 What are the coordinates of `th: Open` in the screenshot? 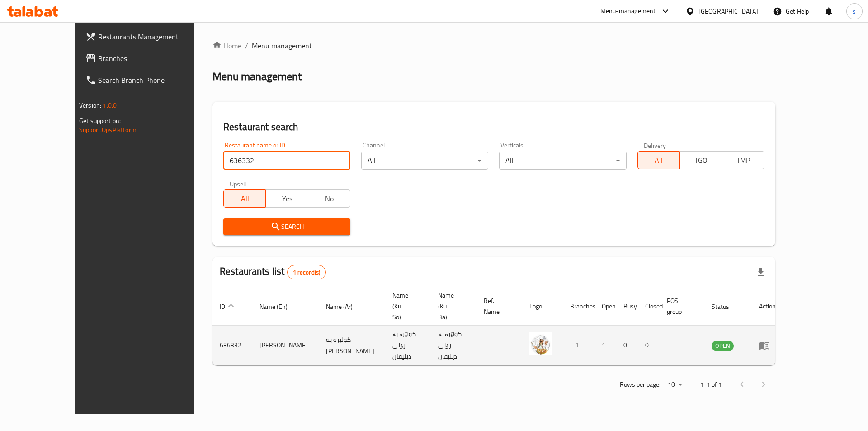 It's located at (605, 307).